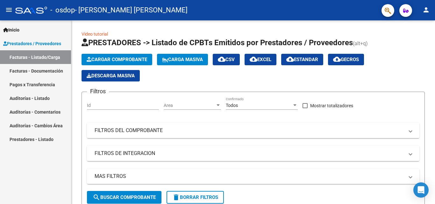  Describe the element at coordinates (360, 43) in the screenshot. I see `span: (alt+q)` at that location.